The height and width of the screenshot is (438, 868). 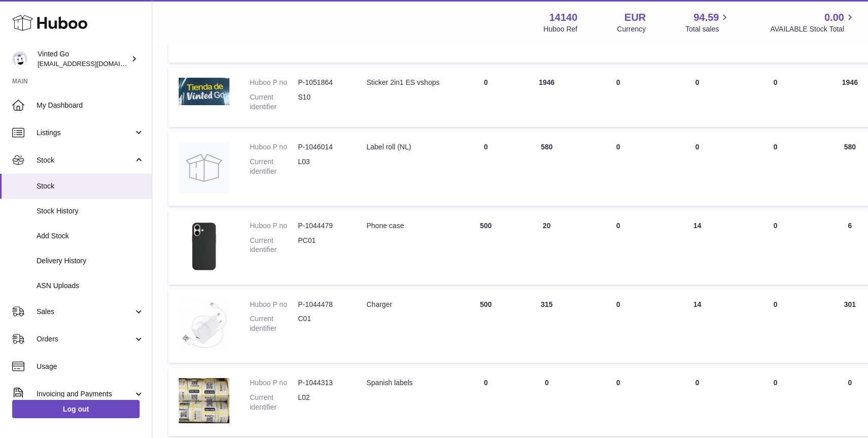 What do you see at coordinates (85, 339) in the screenshot?
I see `span: Orders` at bounding box center [85, 339].